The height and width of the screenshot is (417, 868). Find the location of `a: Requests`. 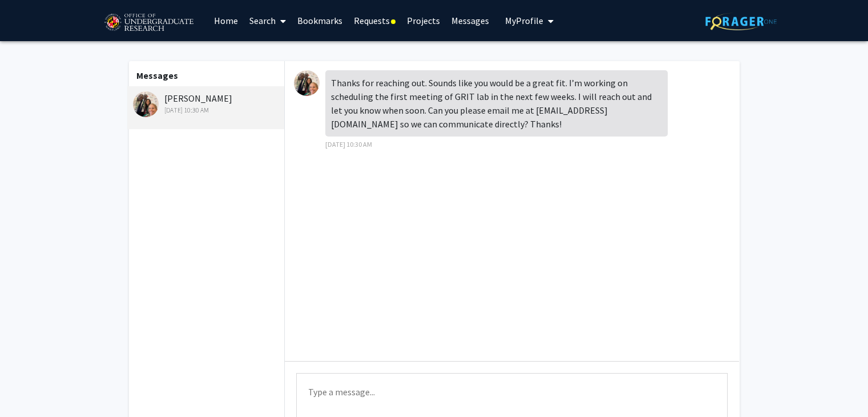

a: Requests is located at coordinates (374, 20).